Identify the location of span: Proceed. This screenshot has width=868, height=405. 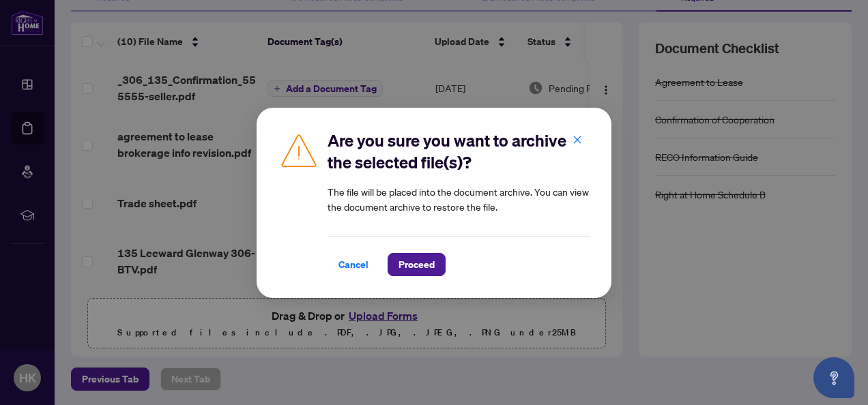
(416, 264).